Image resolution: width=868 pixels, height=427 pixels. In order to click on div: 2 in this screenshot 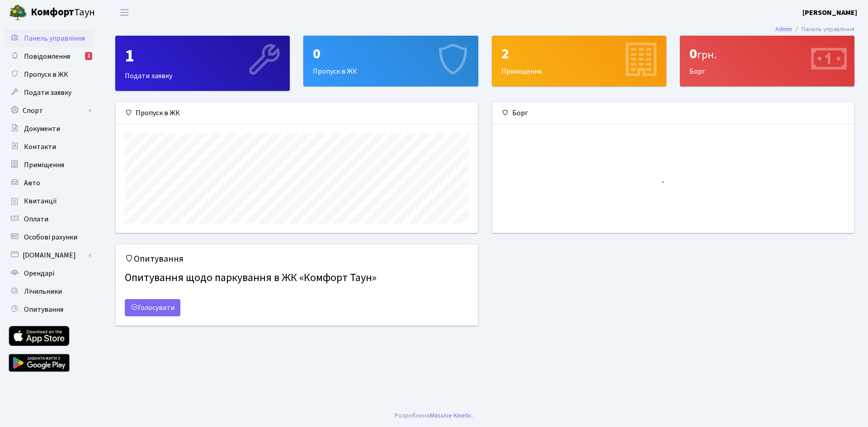, I will do `click(579, 54)`.